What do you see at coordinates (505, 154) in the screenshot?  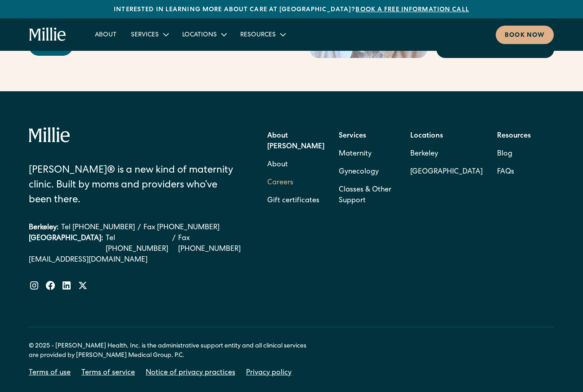 I see `a: Blog` at bounding box center [505, 154].